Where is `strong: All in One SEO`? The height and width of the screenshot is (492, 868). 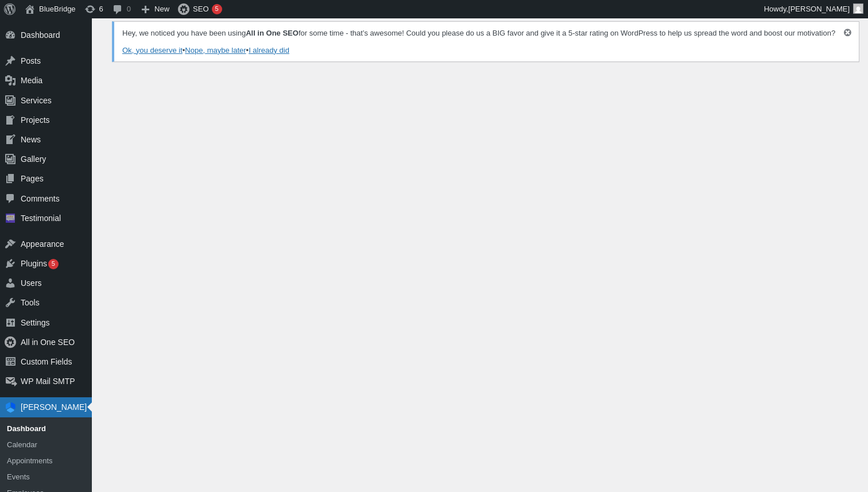 strong: All in One SEO is located at coordinates (272, 33).